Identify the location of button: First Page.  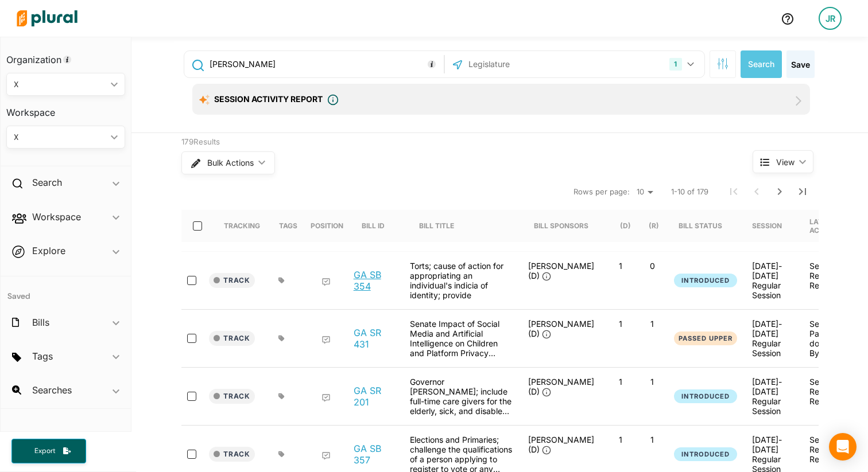
(733, 191).